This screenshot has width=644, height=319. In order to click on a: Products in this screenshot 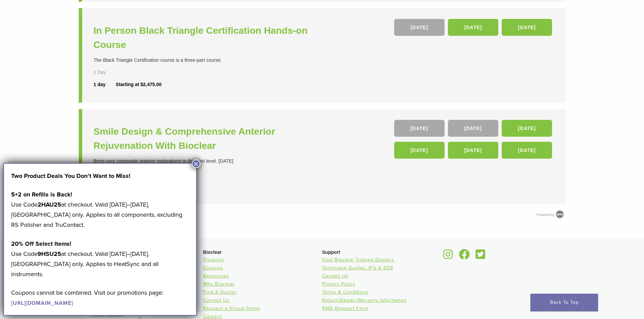, I will do `click(214, 259)`.